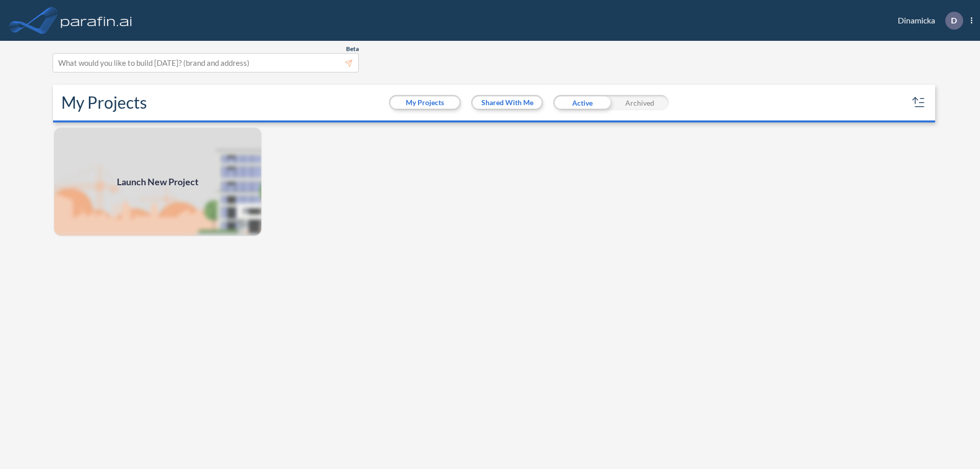 This screenshot has height=469, width=980. I want to click on button: My Projects, so click(424, 103).